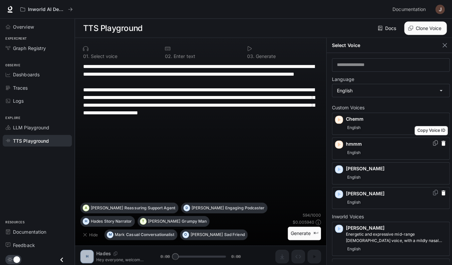  What do you see at coordinates (149, 233) in the screenshot?
I see `p: Casual Conversationalist` at bounding box center [149, 233].